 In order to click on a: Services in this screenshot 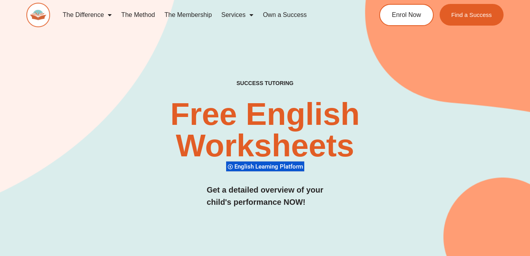, I will do `click(237, 15)`.